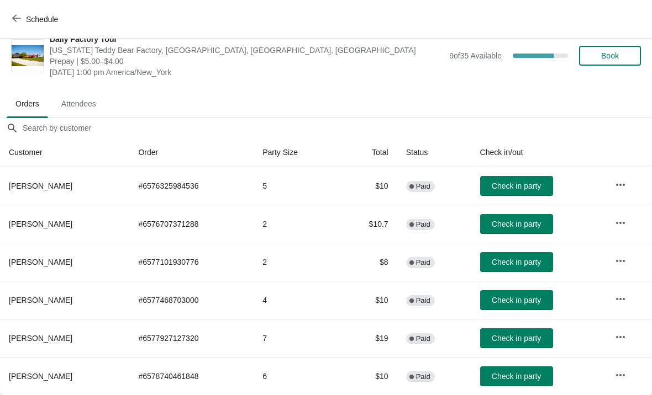  I want to click on span: Attendees, so click(78, 104).